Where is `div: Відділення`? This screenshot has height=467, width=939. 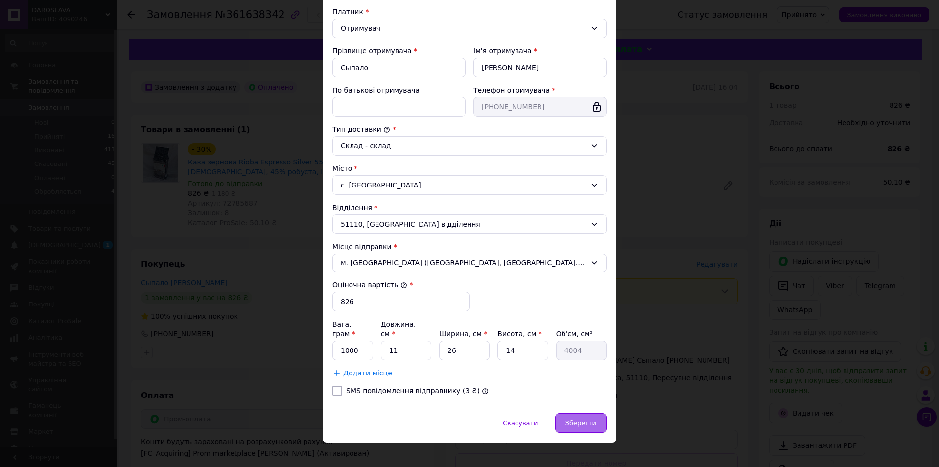 div: Відділення is located at coordinates (469, 208).